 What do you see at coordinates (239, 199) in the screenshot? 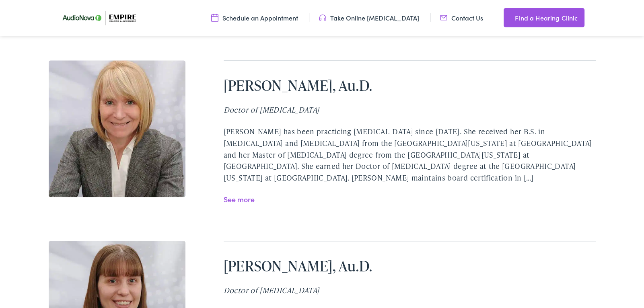
I see `a: See more` at bounding box center [239, 199].